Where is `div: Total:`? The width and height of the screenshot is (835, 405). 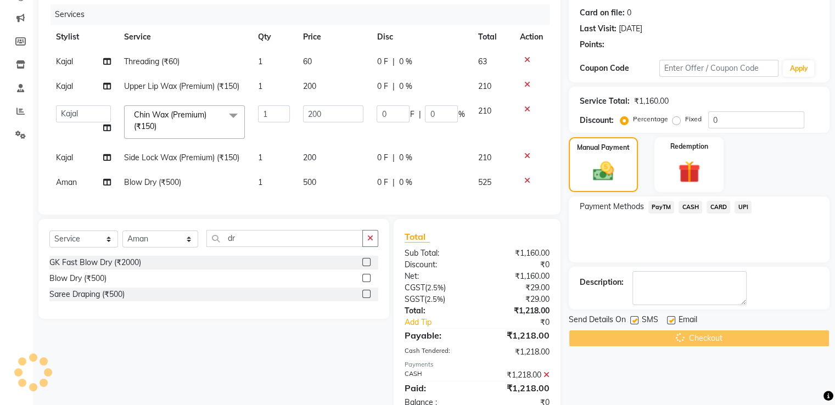
div: Total: is located at coordinates (436, 311).